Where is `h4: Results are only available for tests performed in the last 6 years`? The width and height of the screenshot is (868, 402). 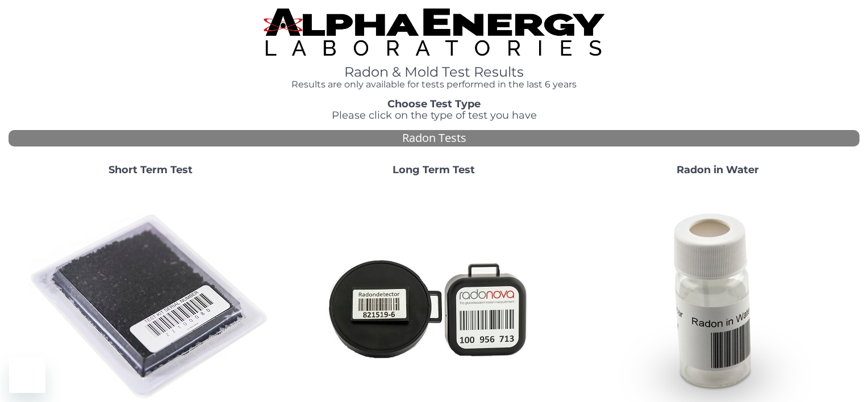 h4: Results are only available for tests performed in the last 6 years is located at coordinates (433, 85).